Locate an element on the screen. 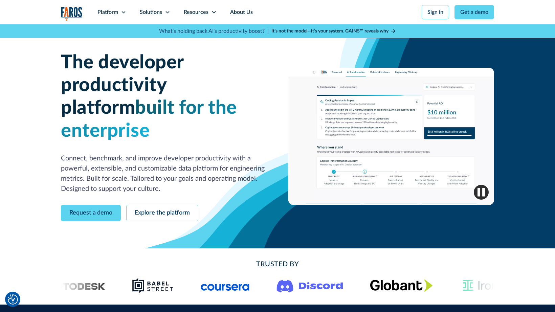 The width and height of the screenshot is (555, 312). h2: Trusted By is located at coordinates (277, 264).